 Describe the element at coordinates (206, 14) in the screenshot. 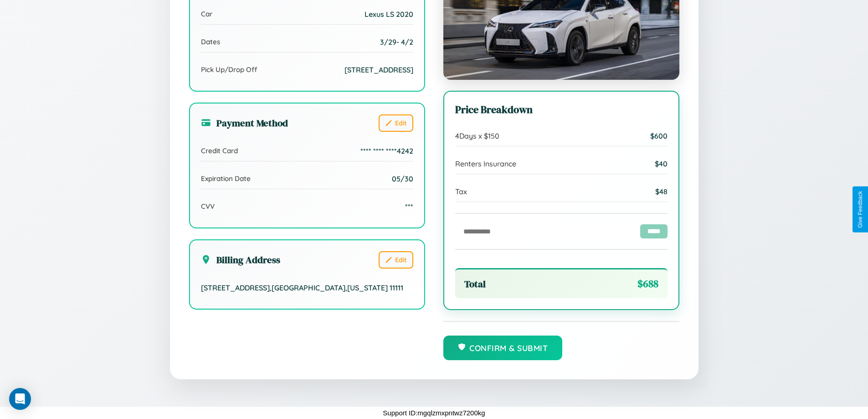

I see `span: Car` at that location.